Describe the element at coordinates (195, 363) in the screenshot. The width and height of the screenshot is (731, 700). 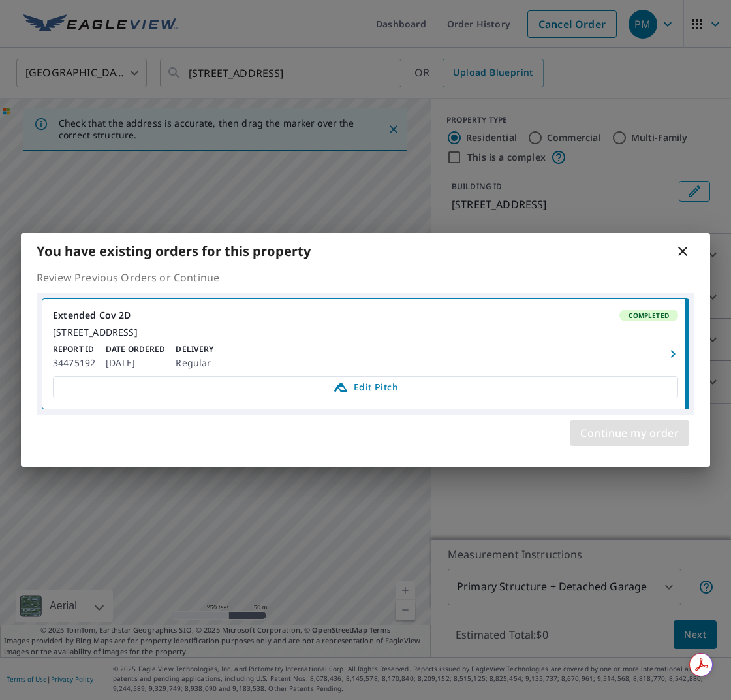
I see `p: Regular` at that location.